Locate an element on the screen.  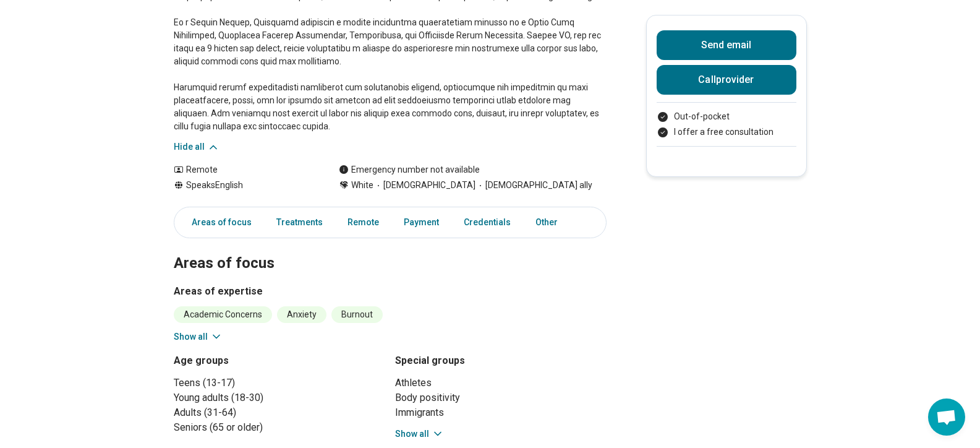
span: White is located at coordinates (362, 185).